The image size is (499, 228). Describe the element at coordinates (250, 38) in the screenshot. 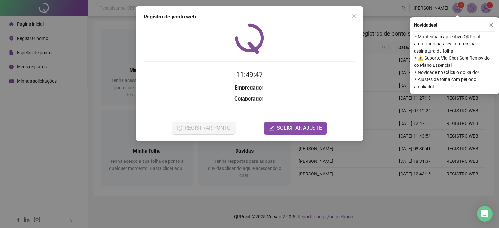

I see `img: QRPoint` at that location.